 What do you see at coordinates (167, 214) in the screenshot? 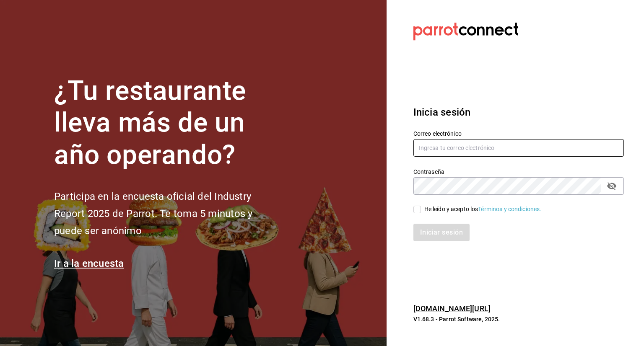
I see `h2: Participa en la encuesta oficial del Industry Report 2025 de Parrot. Te toma 5 minutos y puede se...` at bounding box center [167, 214].